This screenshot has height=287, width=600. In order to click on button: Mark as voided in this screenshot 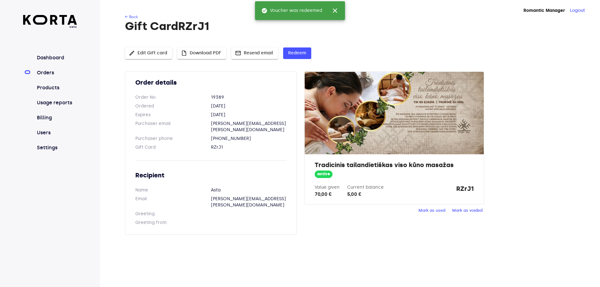, I will do `click(467, 210)`.